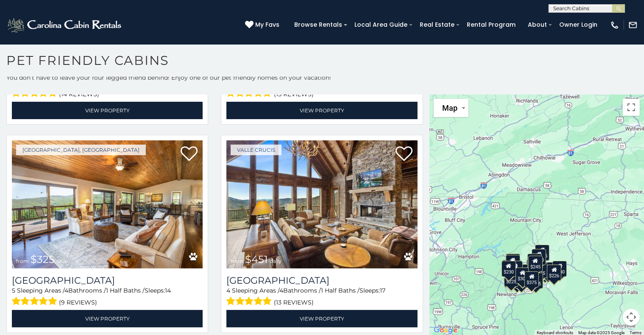 Image resolution: width=644 pixels, height=335 pixels. I want to click on a: Rental Program, so click(491, 24).